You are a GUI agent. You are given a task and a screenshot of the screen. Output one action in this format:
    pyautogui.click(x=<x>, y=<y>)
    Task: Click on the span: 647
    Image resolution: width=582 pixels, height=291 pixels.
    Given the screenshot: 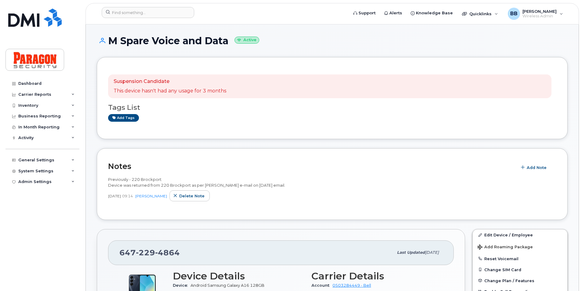 What is the action you would take?
    pyautogui.click(x=150, y=253)
    